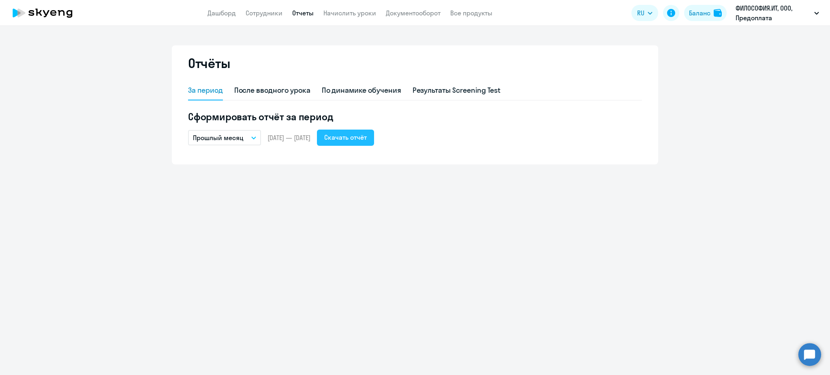 This screenshot has width=830, height=375. I want to click on a: Балансbalance, so click(705, 13).